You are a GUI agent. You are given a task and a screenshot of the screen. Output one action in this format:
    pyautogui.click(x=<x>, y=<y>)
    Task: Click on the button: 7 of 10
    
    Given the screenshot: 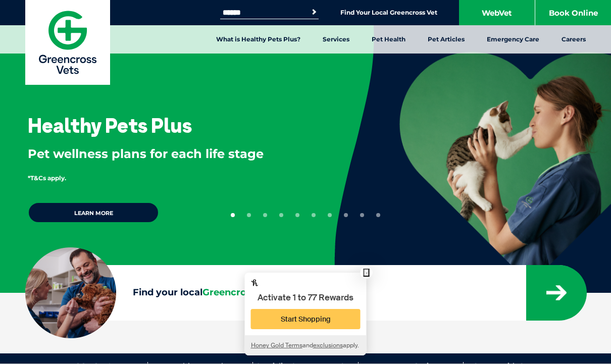 What is the action you would take?
    pyautogui.click(x=329, y=214)
    